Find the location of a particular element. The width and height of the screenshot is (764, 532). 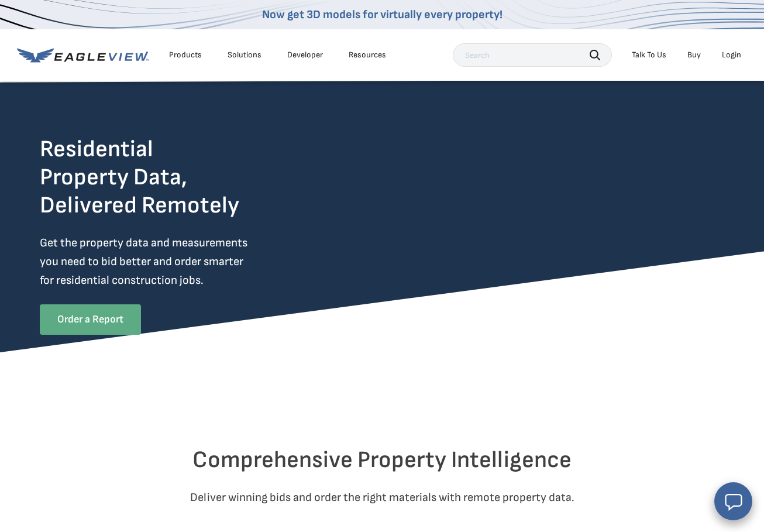

div: Solutions is located at coordinates (244, 55).